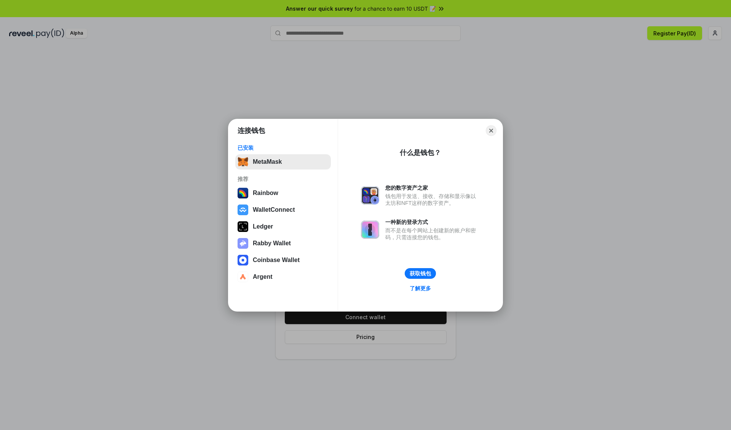  I want to click on div: WalletConnect, so click(274, 210).